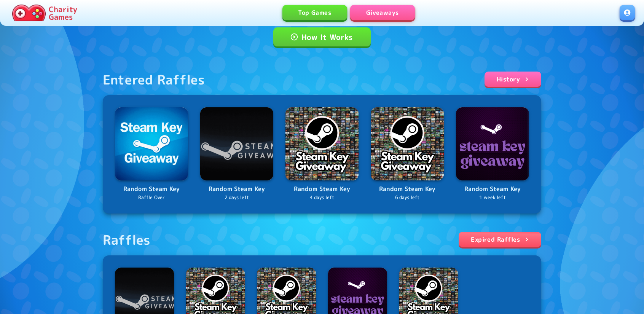 The image size is (644, 314). Describe the element at coordinates (382, 13) in the screenshot. I see `a: Giveaways` at that location.